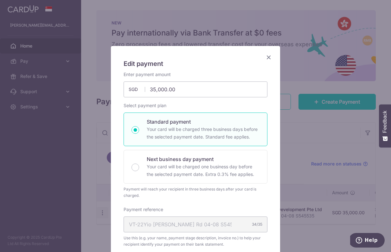 This screenshot has height=252, width=391. I want to click on div: 34/35, so click(257, 224).